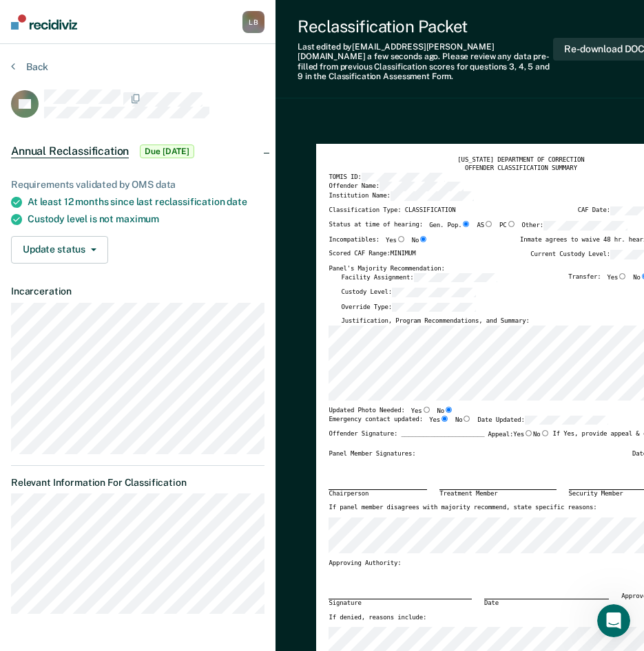  I want to click on label: Appeal:, so click(518, 438).